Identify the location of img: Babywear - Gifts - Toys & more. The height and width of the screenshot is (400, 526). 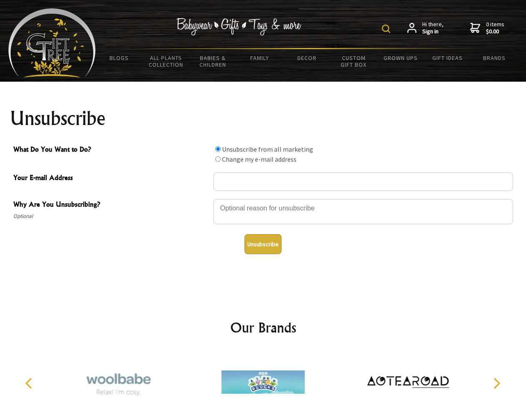
(239, 27).